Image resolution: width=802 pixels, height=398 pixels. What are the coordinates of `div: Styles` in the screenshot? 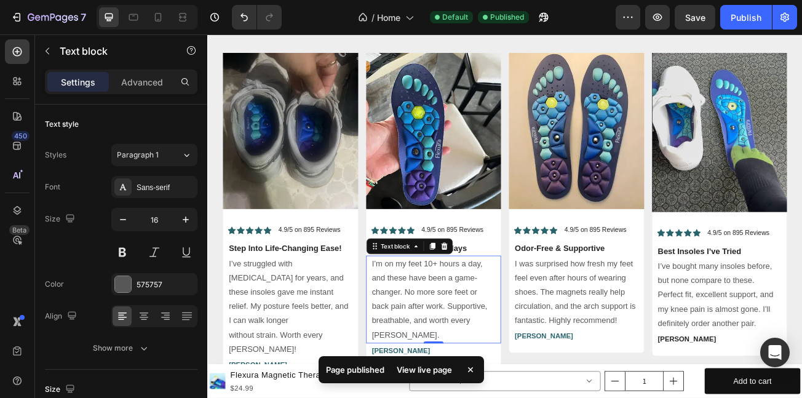 It's located at (55, 155).